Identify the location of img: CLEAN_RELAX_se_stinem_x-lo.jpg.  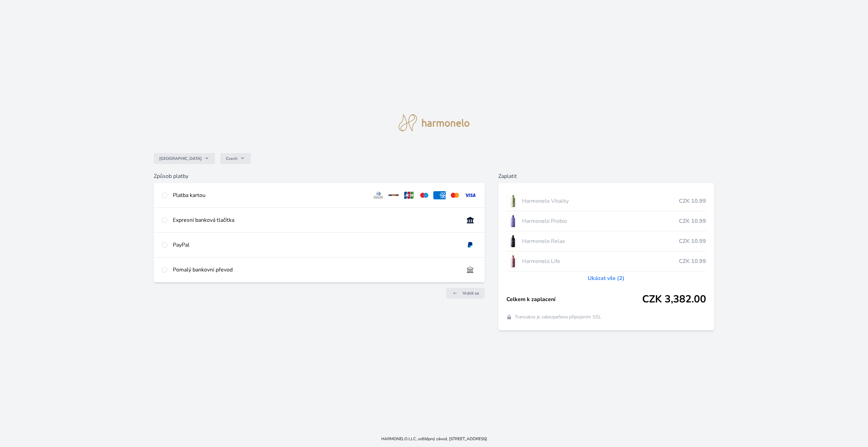
(513, 241).